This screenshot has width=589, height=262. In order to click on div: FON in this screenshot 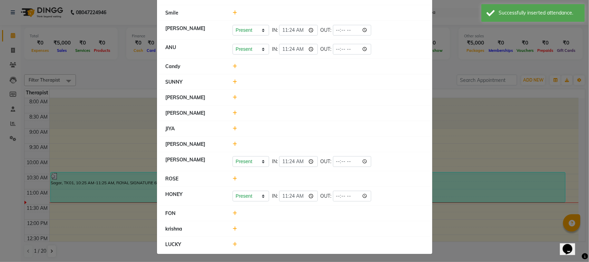, I will do `click(194, 213)`.